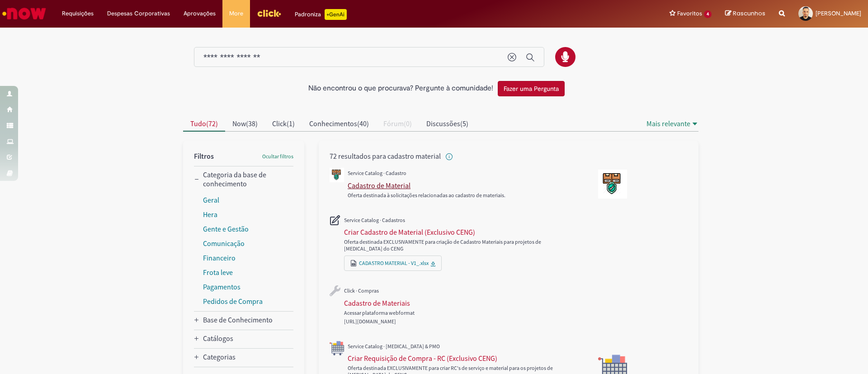  Describe the element at coordinates (78, 13) in the screenshot. I see `span: Requisições` at that location.